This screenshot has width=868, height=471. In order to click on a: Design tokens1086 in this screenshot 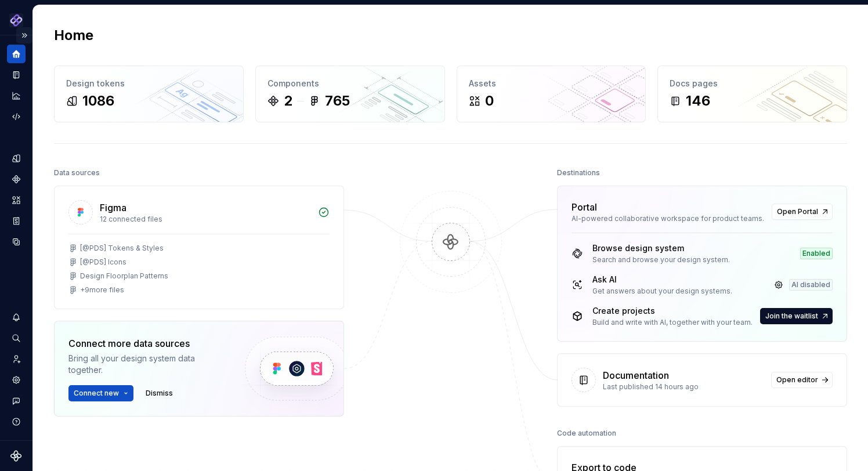, I will do `click(149, 94)`.